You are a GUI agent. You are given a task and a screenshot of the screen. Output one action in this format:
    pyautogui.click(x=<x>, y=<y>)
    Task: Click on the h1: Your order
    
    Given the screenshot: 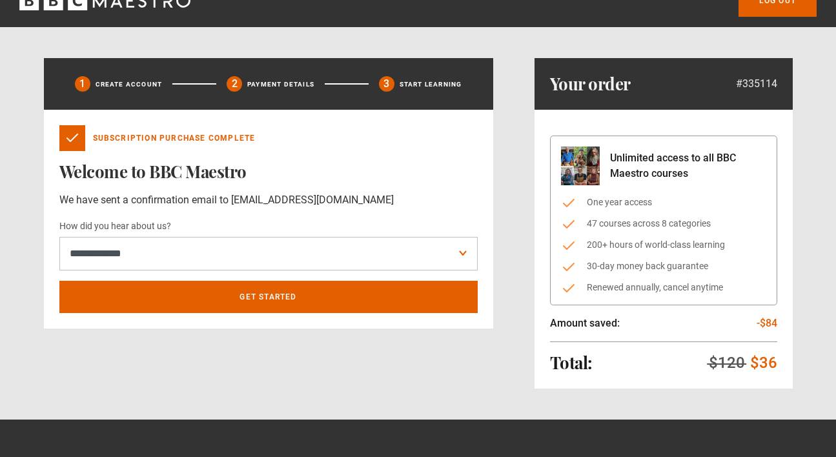 What is the action you would take?
    pyautogui.click(x=590, y=84)
    